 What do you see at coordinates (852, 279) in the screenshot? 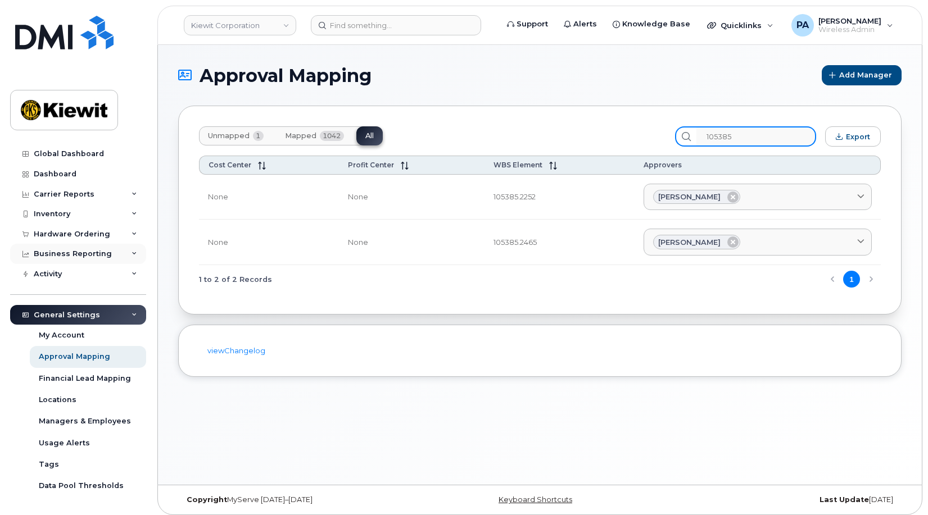
I see `button: Page 1` at bounding box center [852, 279].